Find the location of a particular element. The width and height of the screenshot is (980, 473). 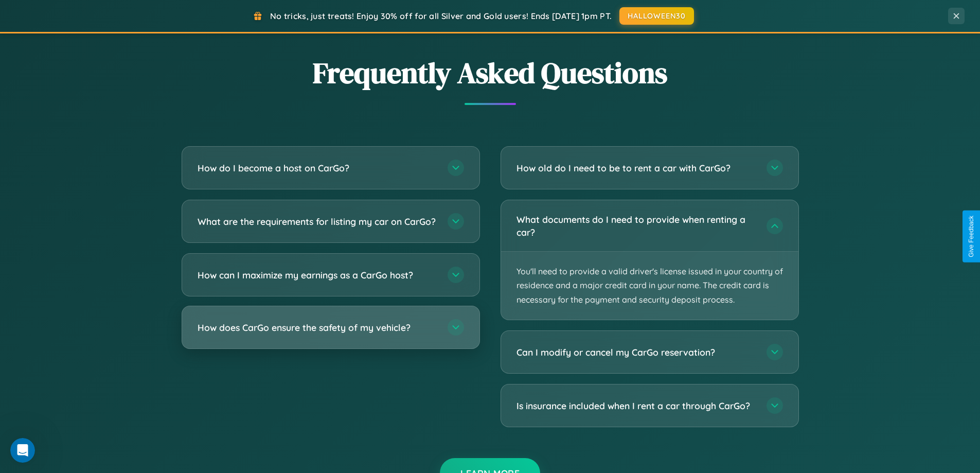

button: HALLOWEEN30 is located at coordinates (657, 16).